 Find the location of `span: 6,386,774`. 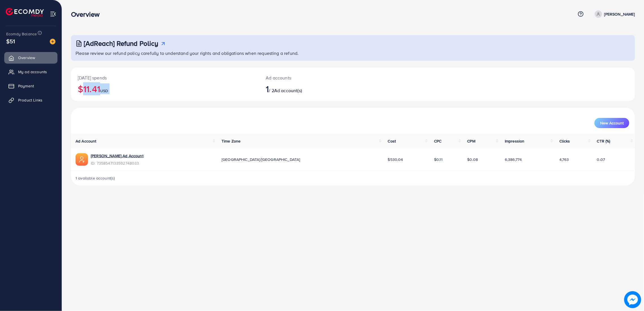

span: 6,386,774 is located at coordinates (514, 160).